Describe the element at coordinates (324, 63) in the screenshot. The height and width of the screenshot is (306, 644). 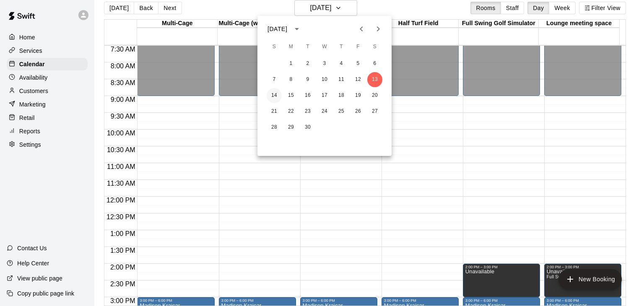
I see `button: 3` at that location.